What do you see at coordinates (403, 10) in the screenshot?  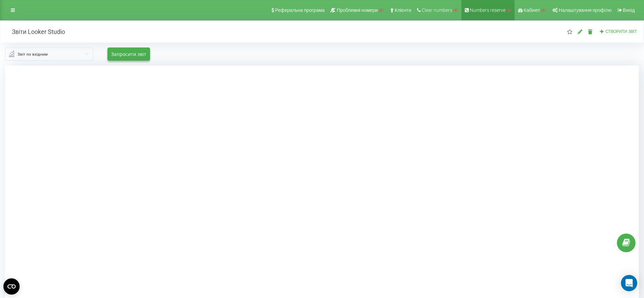 I see `span: Клієнти` at bounding box center [403, 10].